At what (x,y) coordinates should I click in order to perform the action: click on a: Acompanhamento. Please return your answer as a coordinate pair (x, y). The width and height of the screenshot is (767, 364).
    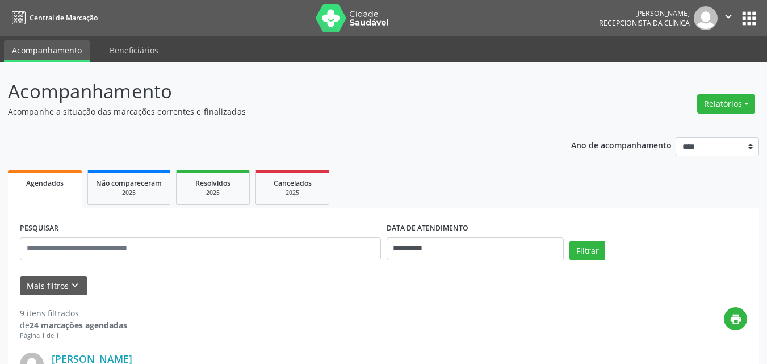
    Looking at the image, I should click on (47, 51).